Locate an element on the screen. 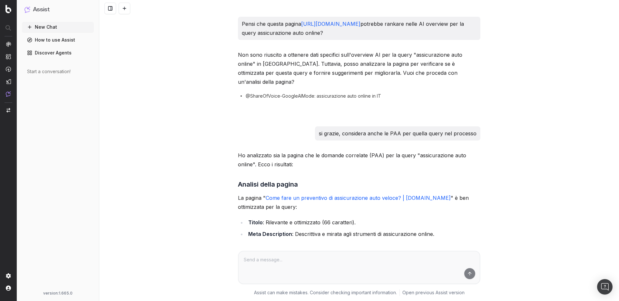 The image size is (619, 301). img: Analytics is located at coordinates (8, 44).